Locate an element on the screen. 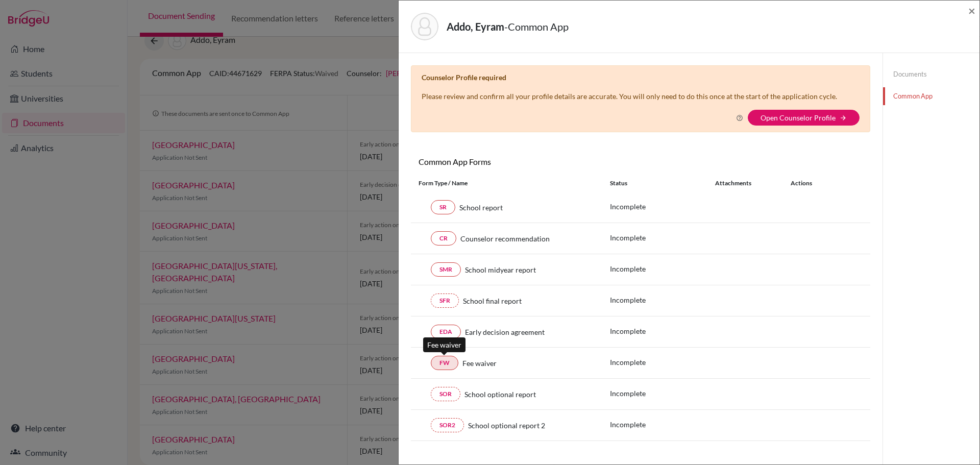 The height and width of the screenshot is (465, 980). span: - Common App is located at coordinates (536, 26).